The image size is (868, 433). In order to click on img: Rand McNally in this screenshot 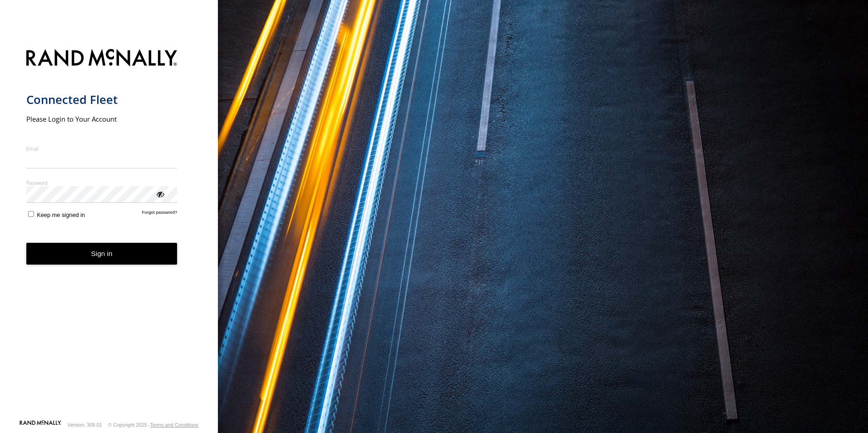, I will do `click(101, 59)`.